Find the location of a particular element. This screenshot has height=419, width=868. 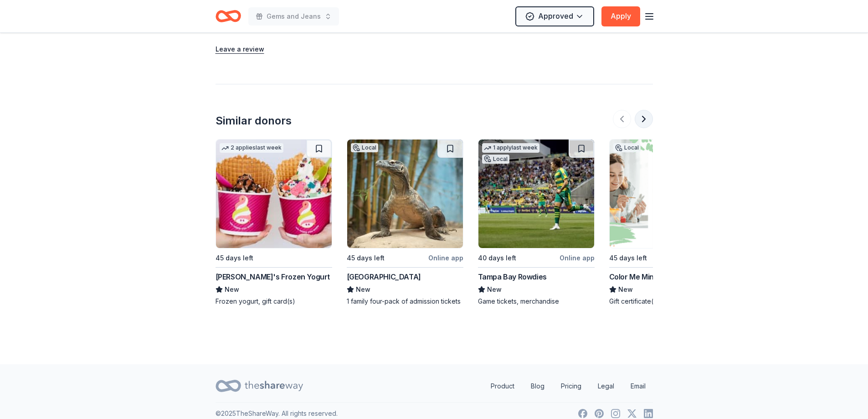

span: Gems and Jeans is located at coordinates (293, 16).